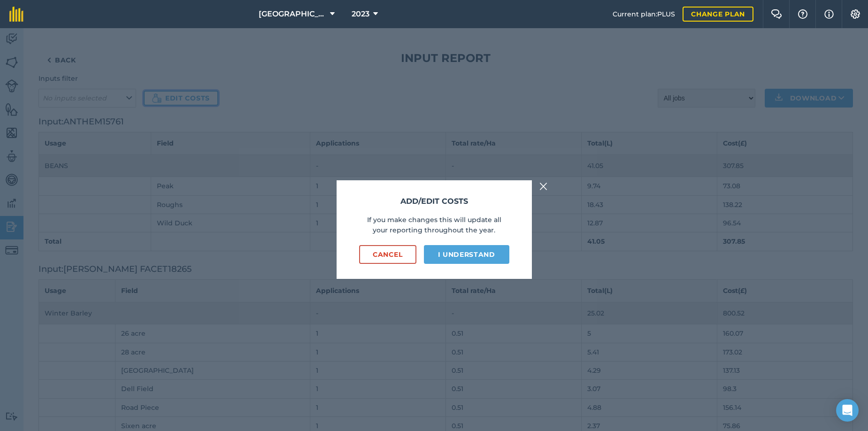  What do you see at coordinates (717, 14) in the screenshot?
I see `a: Change plan` at bounding box center [717, 14].